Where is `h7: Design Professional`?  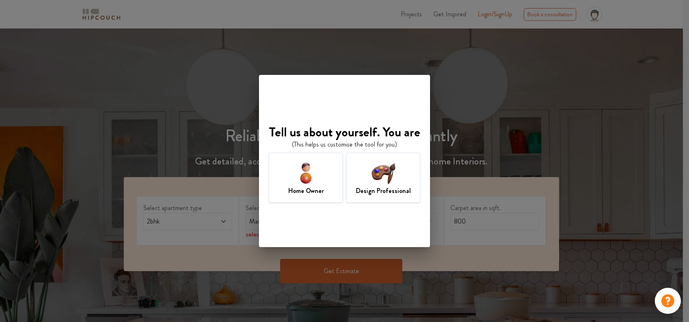
h7: Design Professional is located at coordinates (383, 191).